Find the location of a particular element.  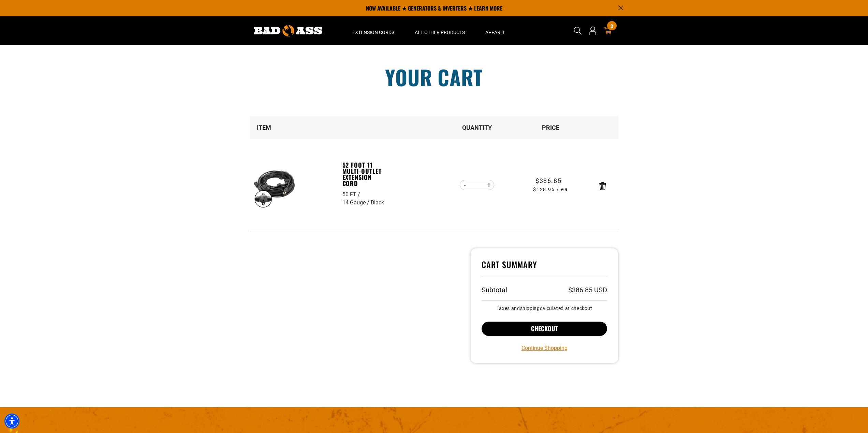

input: Quantity for 52 Foot 11 Multi-Outlet Extension Cord is located at coordinates (476, 185).